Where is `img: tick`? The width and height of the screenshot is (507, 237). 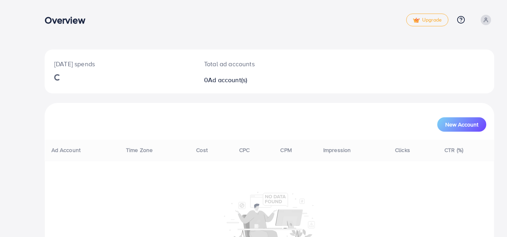 img: tick is located at coordinates (416, 20).